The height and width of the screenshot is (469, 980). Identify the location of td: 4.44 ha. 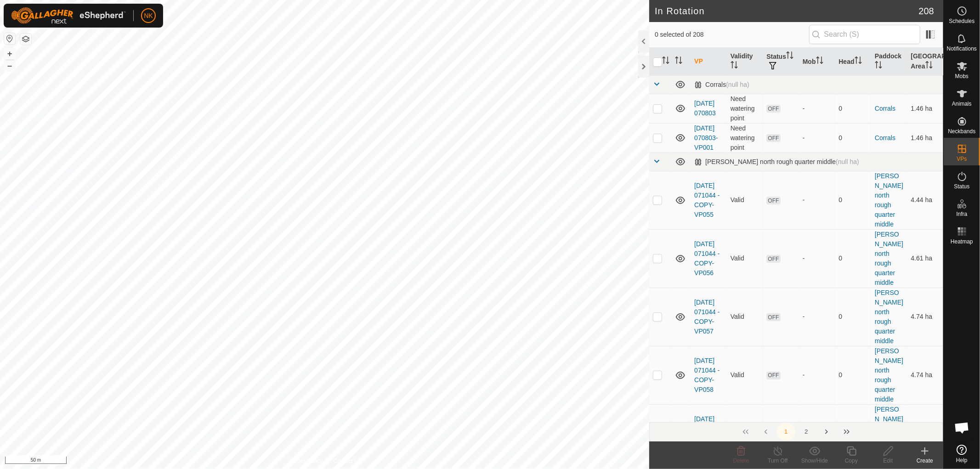
(925, 200).